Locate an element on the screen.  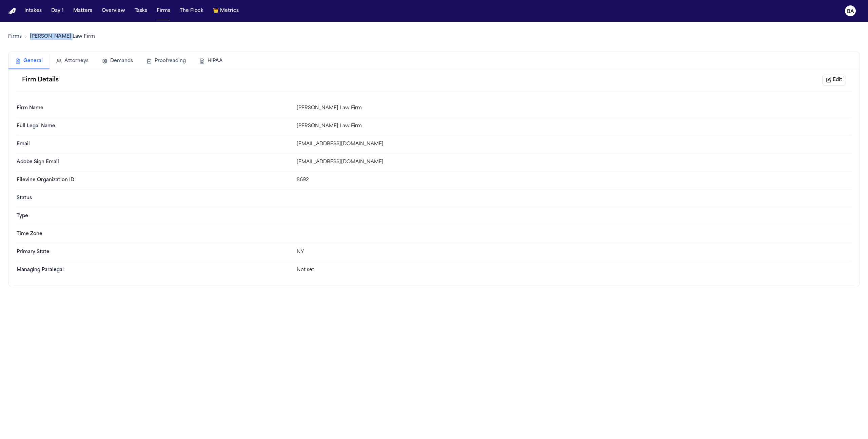
dt: Status is located at coordinates (154, 198).